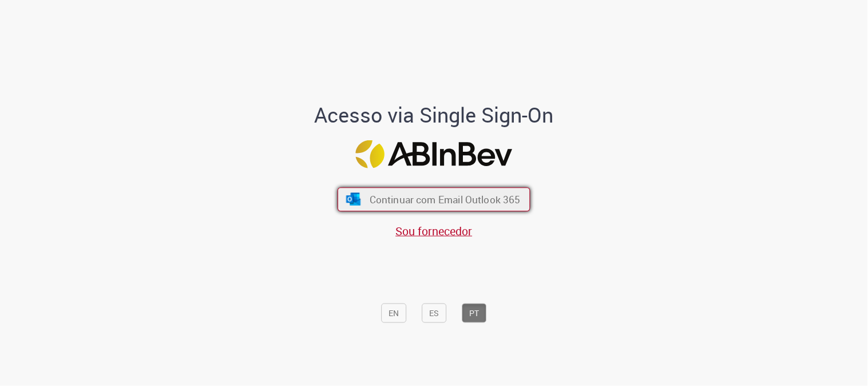 The height and width of the screenshot is (386, 868). What do you see at coordinates (434, 154) in the screenshot?
I see `img: Logo ABInBev` at bounding box center [434, 154].